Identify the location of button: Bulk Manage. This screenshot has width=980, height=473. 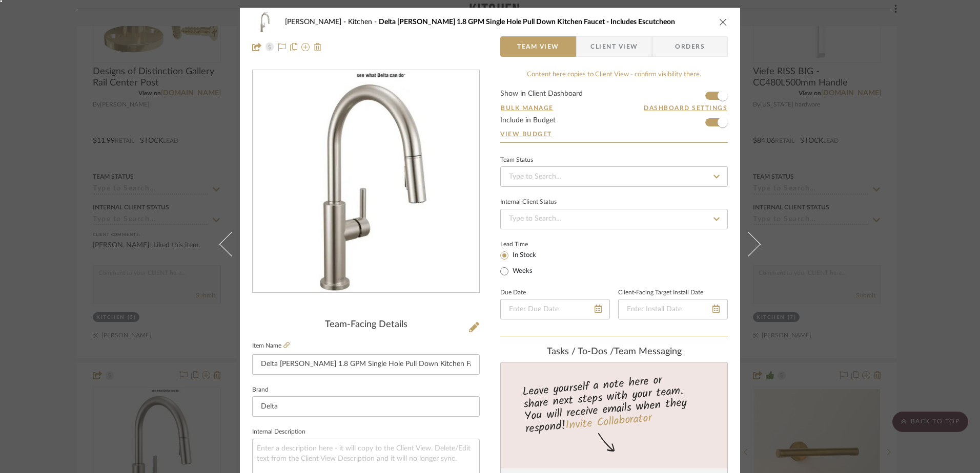
(526, 108).